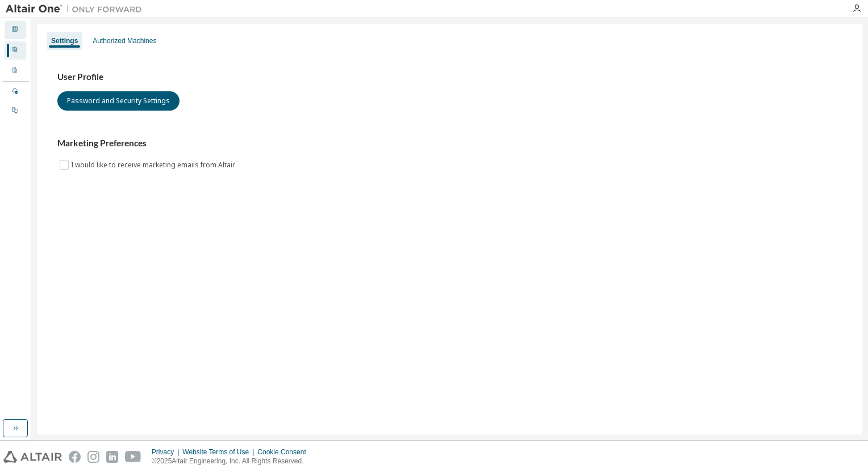 The height and width of the screenshot is (473, 868). Describe the element at coordinates (64, 41) in the screenshot. I see `div: Settings` at that location.